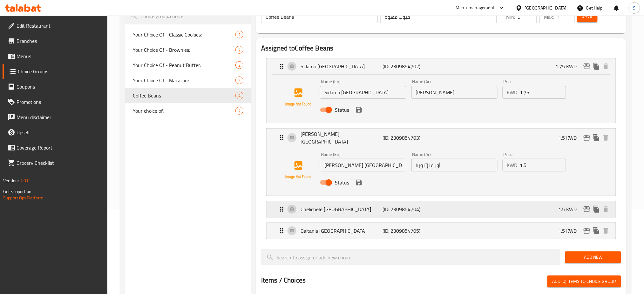 The width and height of the screenshot is (644, 294). Describe the element at coordinates (239, 95) in the screenshot. I see `span: 4` at that location.